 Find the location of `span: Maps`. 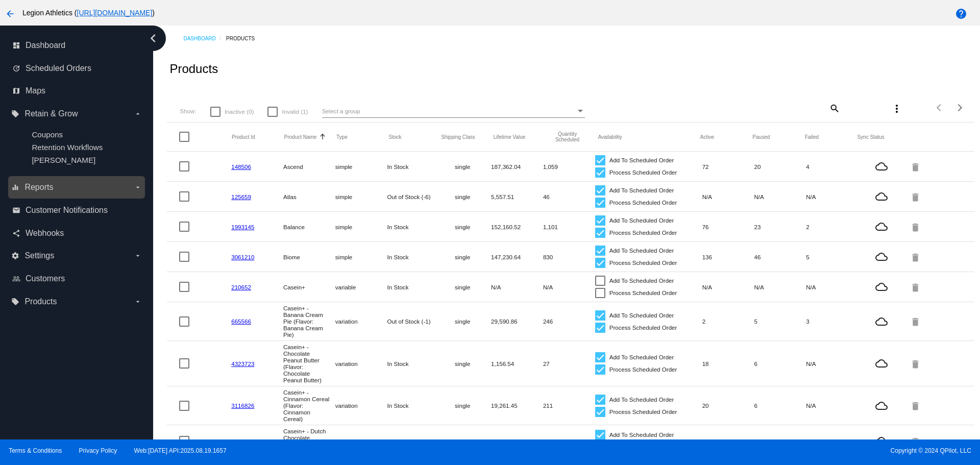

span: Maps is located at coordinates (35, 91).